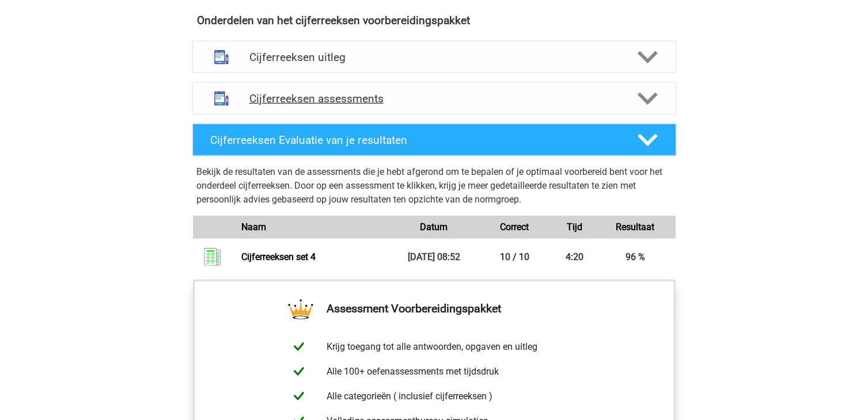  I want to click on div: Naam, so click(312, 227).